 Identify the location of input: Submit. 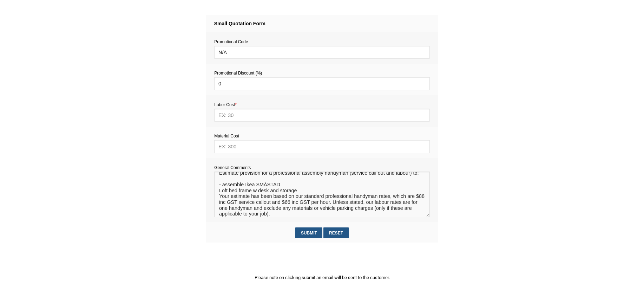
(309, 233).